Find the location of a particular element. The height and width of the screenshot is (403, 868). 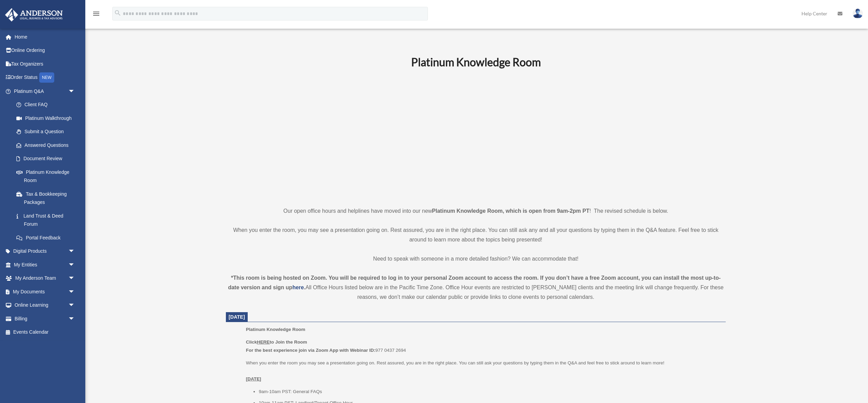

a: Online Ordering is located at coordinates (45, 50).